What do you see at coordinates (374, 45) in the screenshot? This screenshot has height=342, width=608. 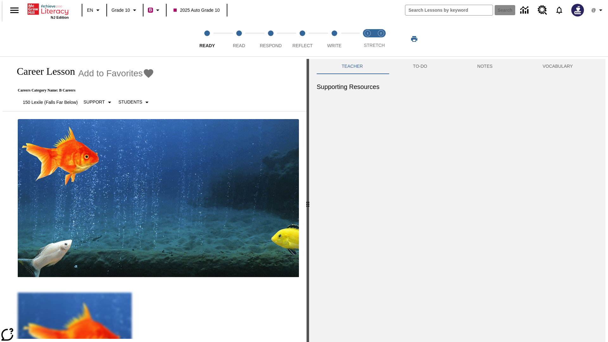 I see `span: STRETCH` at bounding box center [374, 45].